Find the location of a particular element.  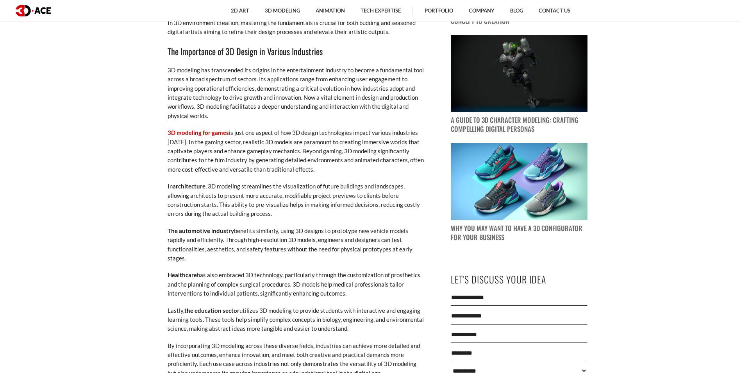

a: blog post image Why You May Want to Have a 3D Configurator for Your Business is located at coordinates (519, 192).